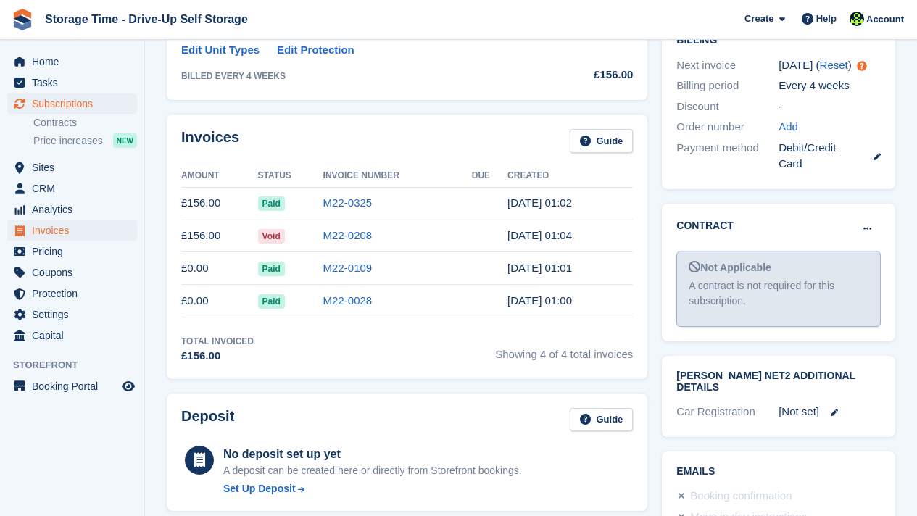 The height and width of the screenshot is (516, 917). I want to click on div: [Not set], so click(829, 412).